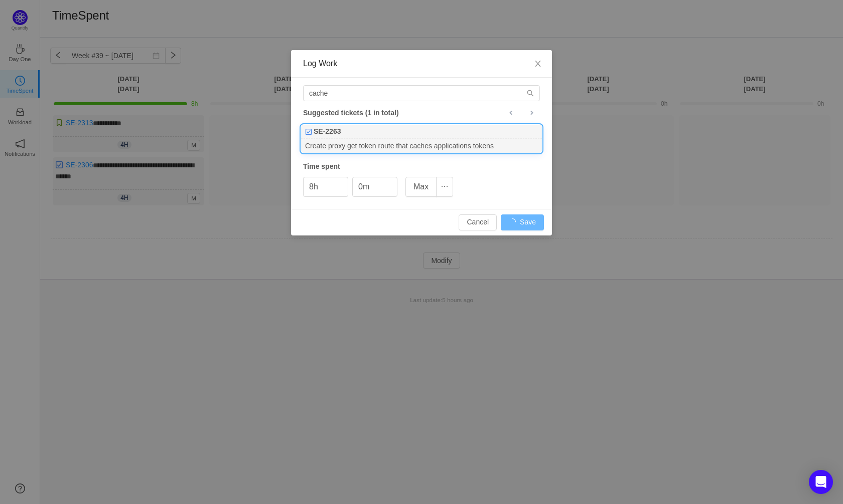  I want to click on button: Close, so click(538, 64).